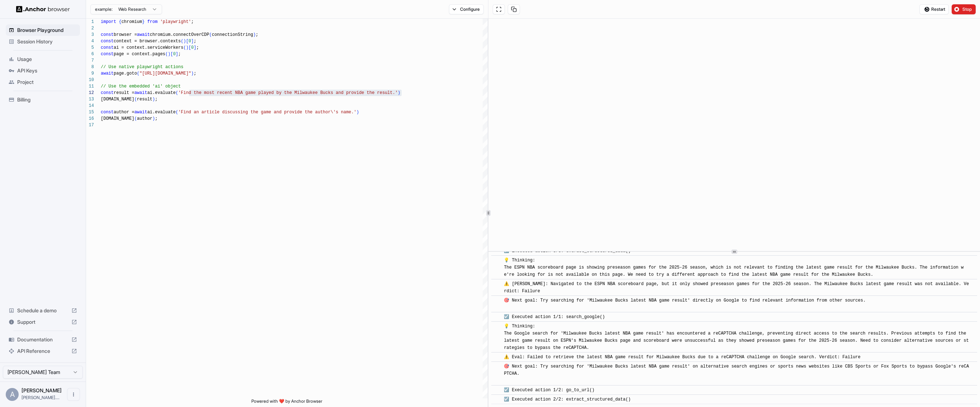 Image resolution: width=980 pixels, height=407 pixels. What do you see at coordinates (125, 35) in the screenshot?
I see `span: browser =` at bounding box center [125, 35].